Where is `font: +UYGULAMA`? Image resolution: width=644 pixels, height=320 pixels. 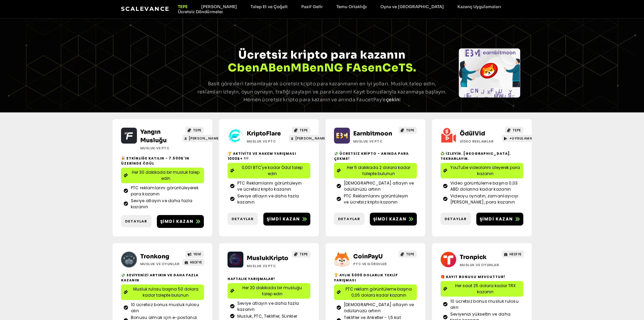
font: +UYGULAMA is located at coordinates (521, 138).